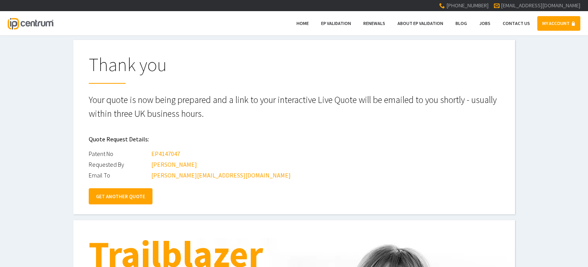 The height and width of the screenshot is (267, 588). What do you see at coordinates (294, 107) in the screenshot?
I see `p: Your quote is now being prepared and a link to your interactive Live Quote will be emailed to you...` at bounding box center [294, 107].